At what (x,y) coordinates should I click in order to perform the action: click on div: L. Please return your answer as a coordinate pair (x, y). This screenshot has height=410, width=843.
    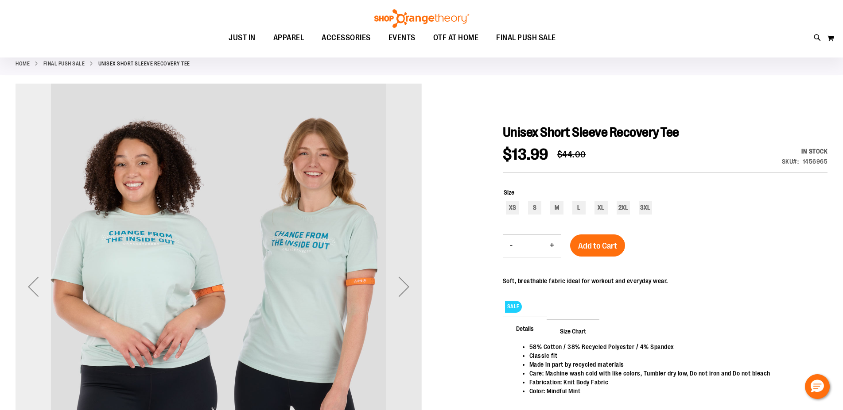
    Looking at the image, I should click on (579, 208).